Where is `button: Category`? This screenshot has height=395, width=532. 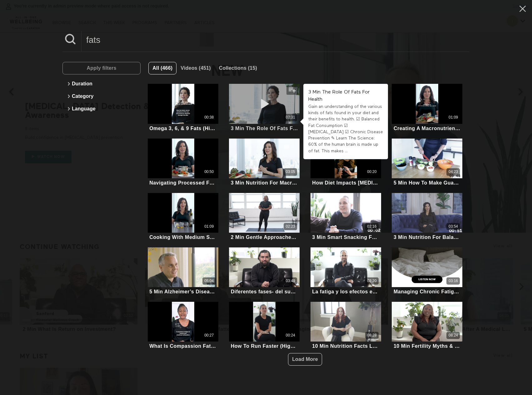
button: Category is located at coordinates (101, 96).